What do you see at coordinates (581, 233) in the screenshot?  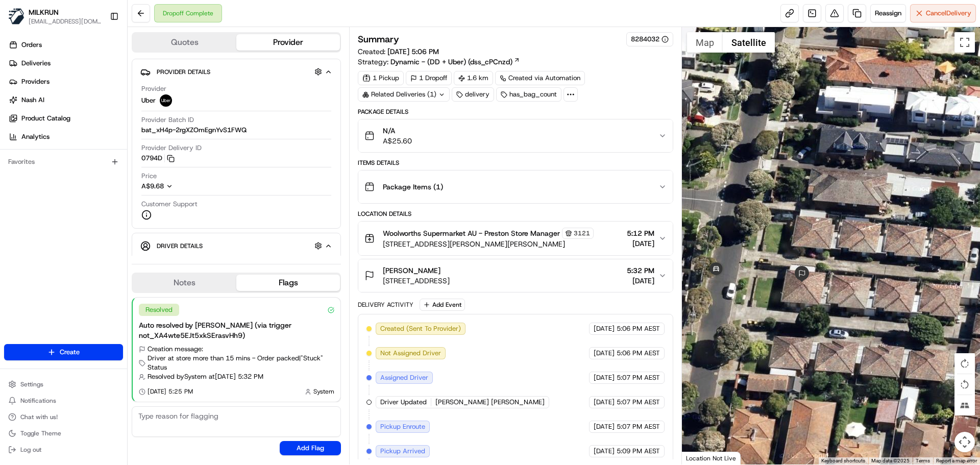 I see `span: 3121` at bounding box center [581, 233].